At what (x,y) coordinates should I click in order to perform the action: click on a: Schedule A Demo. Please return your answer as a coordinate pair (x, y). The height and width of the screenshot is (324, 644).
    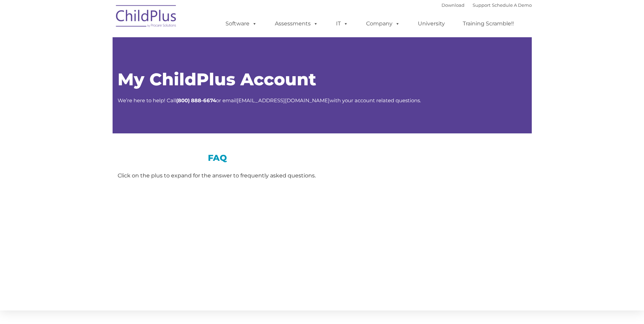
    Looking at the image, I should click on (512, 5).